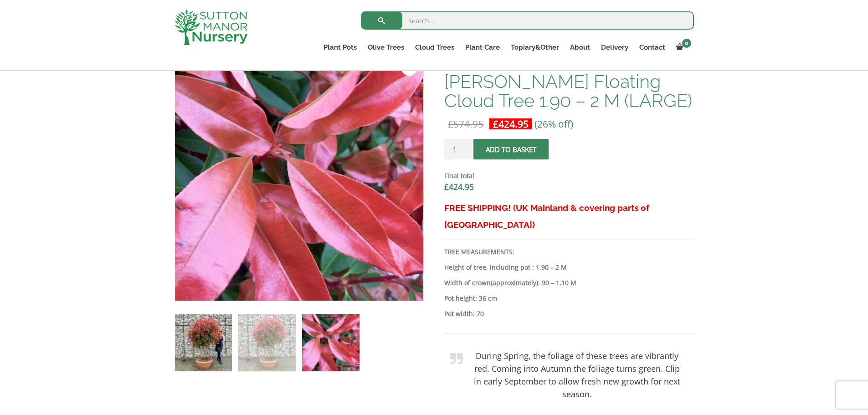 The height and width of the screenshot is (415, 868). What do you see at coordinates (203, 342) in the screenshot?
I see `img: Photinia Red Robin Floating Cloud Tree 1.90 - 2 M (LARGE)` at bounding box center [203, 342].